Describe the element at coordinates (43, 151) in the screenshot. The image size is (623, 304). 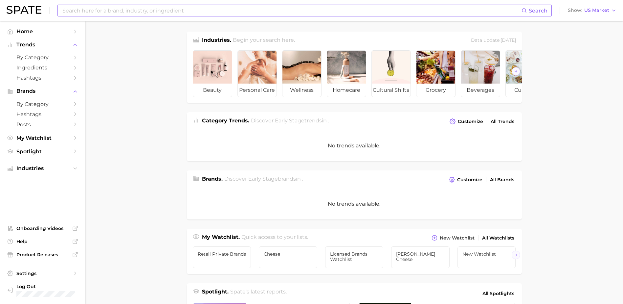
I see `a: Spotlight` at that location.